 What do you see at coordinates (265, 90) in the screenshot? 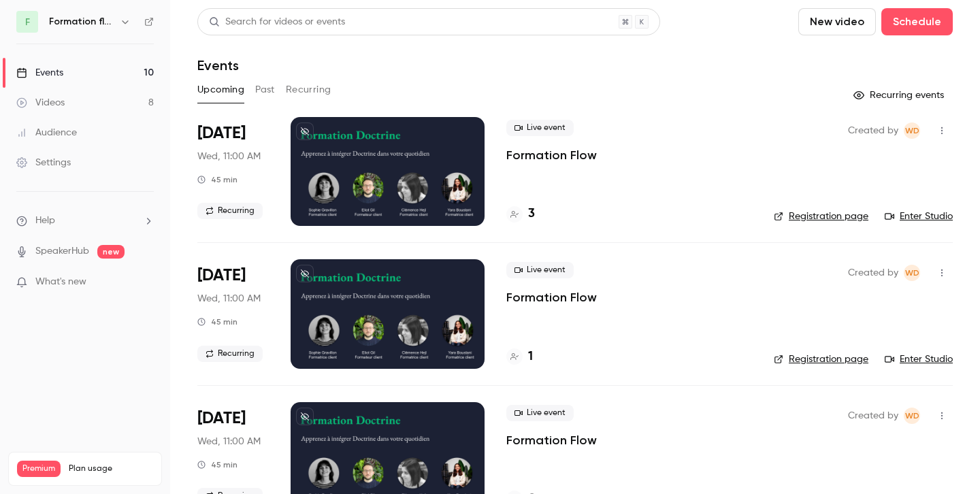
I see `button: Past` at bounding box center [265, 90].